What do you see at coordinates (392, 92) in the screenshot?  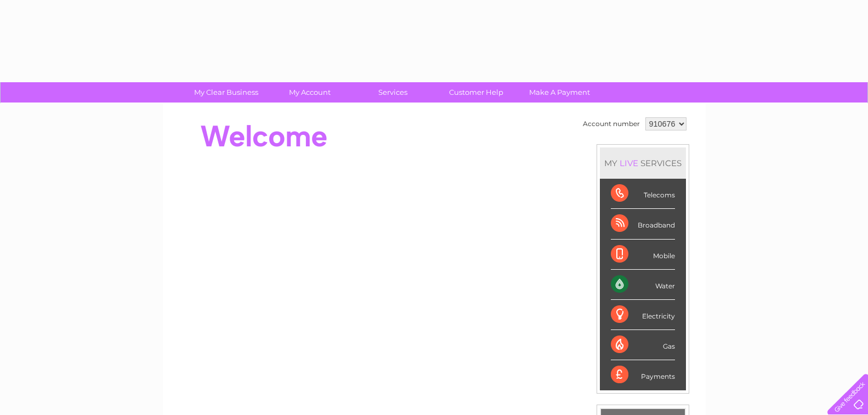 I see `a: Services` at bounding box center [392, 92].